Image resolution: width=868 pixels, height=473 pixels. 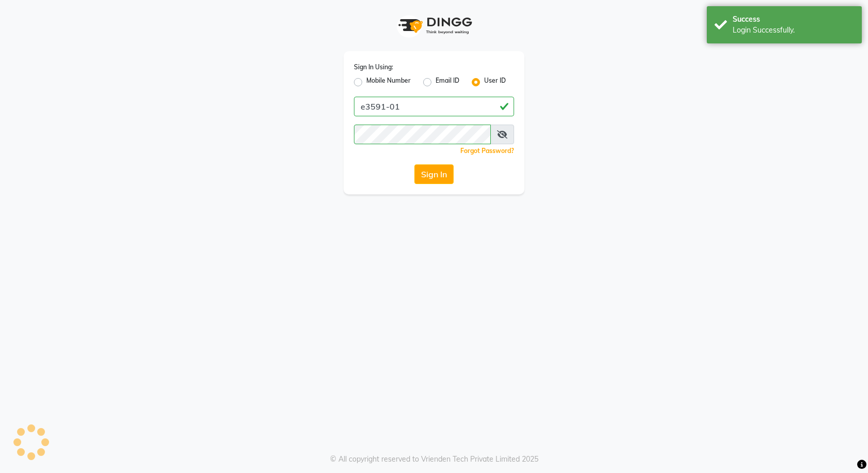 What do you see at coordinates (487, 150) in the screenshot?
I see `a: Forgot Password?` at bounding box center [487, 150].